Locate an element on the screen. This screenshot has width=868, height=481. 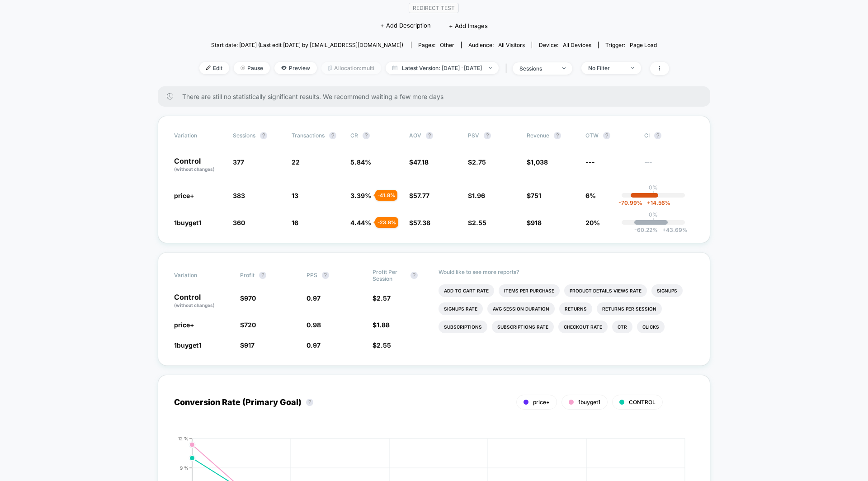
div: Pages: is located at coordinates (437, 45).